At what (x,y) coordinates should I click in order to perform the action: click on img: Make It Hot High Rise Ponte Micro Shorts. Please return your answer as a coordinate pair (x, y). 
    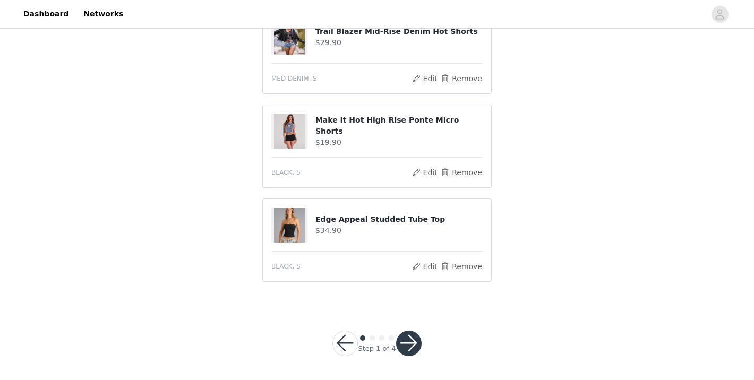
    Looking at the image, I should click on (289, 131).